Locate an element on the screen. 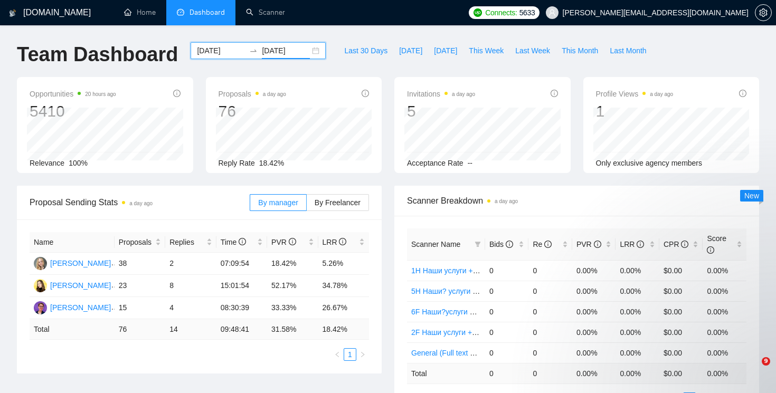 The image size is (776, 393). td: 15 is located at coordinates (140, 308).